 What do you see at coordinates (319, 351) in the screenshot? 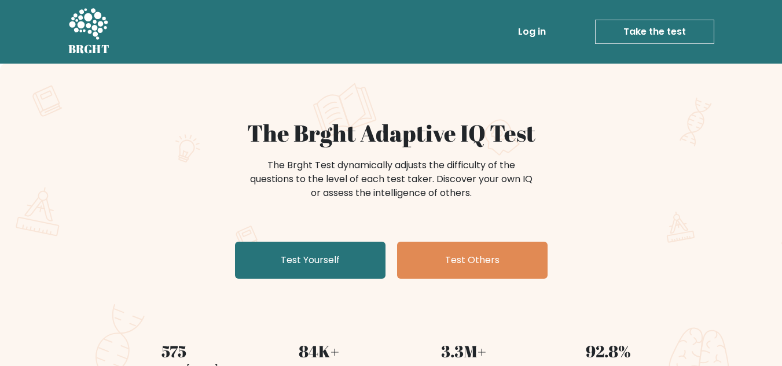
I see `div: 84K+` at bounding box center [319, 351].